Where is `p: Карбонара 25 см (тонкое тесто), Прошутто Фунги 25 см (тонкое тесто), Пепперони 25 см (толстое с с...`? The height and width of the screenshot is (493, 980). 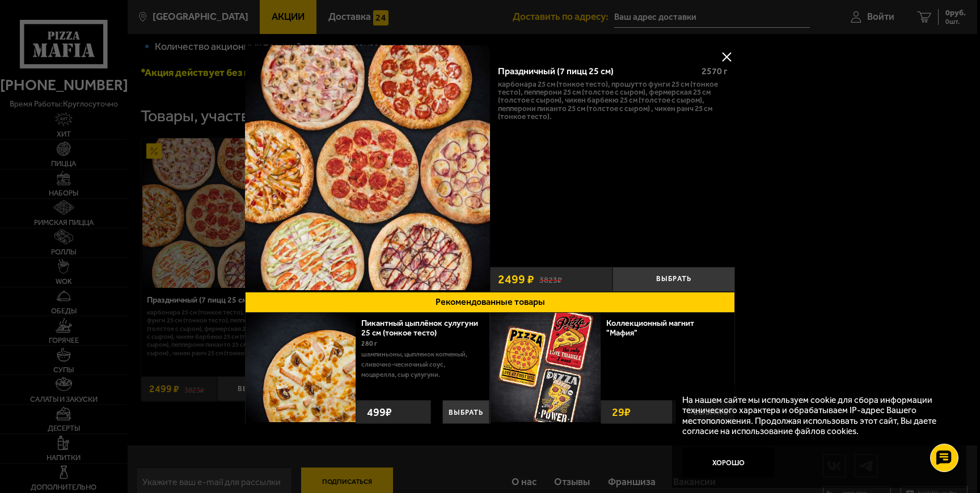
p: Карбонара 25 см (тонкое тесто), Прошутто Фунги 25 см (тонкое тесто), Пепперони 25 см (толстое с с... is located at coordinates (612, 101).